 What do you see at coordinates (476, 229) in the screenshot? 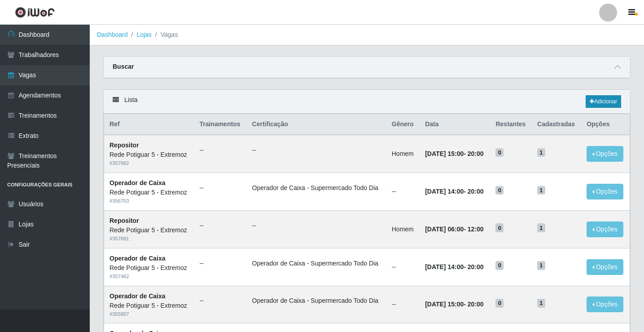
I see `time: 12:00` at bounding box center [476, 229].